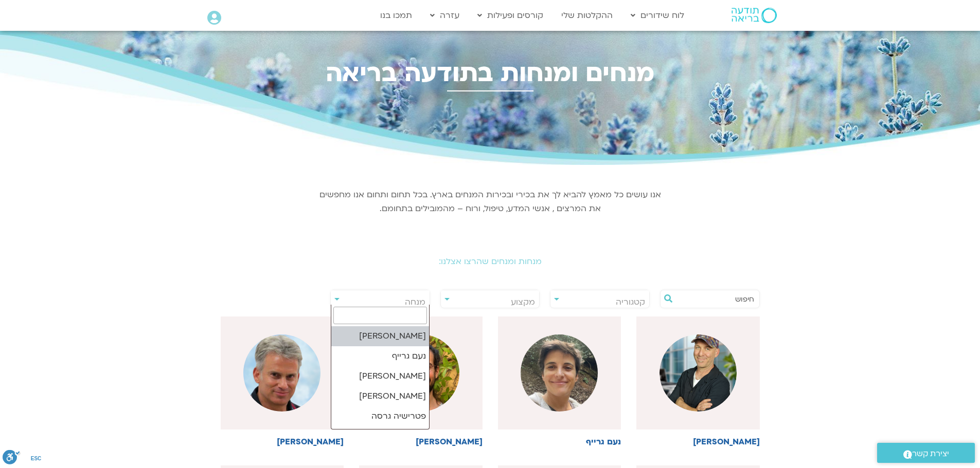 Image resolution: width=980 pixels, height=468 pixels. What do you see at coordinates (510, 15) in the screenshot?
I see `a: קורסים ופעילות` at bounding box center [510, 15].